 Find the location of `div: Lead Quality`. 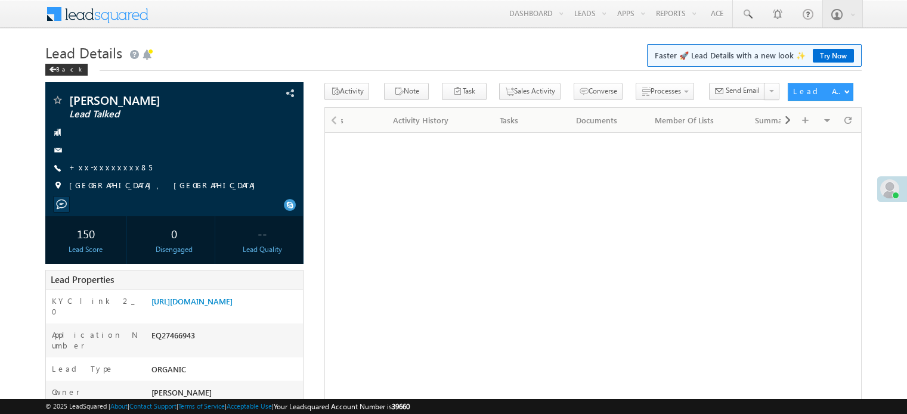

div: Lead Quality is located at coordinates (262, 250).